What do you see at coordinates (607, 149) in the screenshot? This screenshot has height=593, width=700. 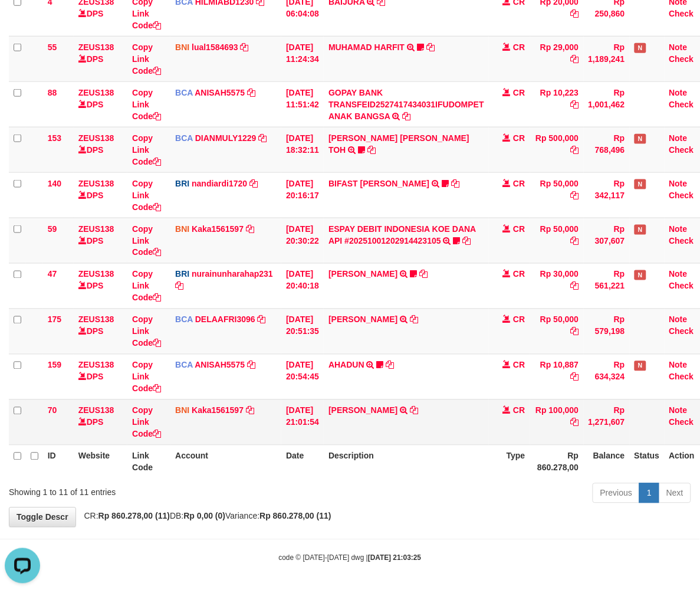 I see `td: Rp 768,496` at bounding box center [607, 149].